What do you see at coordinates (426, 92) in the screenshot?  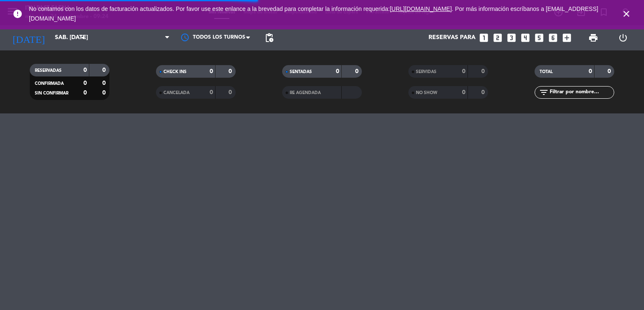 I see `span: NO SHOW` at bounding box center [426, 92].